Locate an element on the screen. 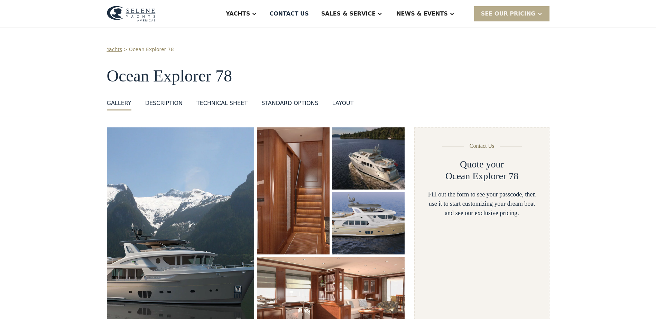 The image size is (656, 319). div: Contact US is located at coordinates (289, 14).